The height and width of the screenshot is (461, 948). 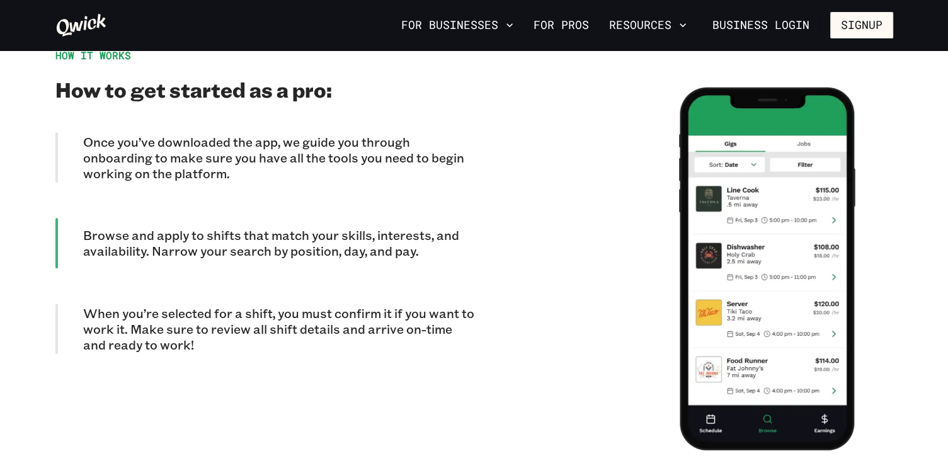 What do you see at coordinates (265, 55) in the screenshot?
I see `div: HOW IT WORKS` at bounding box center [265, 55].